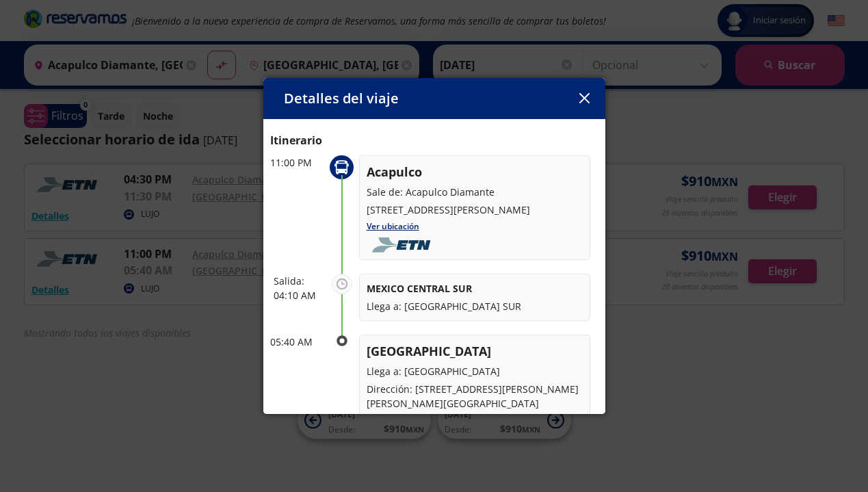  What do you see at coordinates (299, 281) in the screenshot?
I see `p: Salida:` at bounding box center [299, 281].